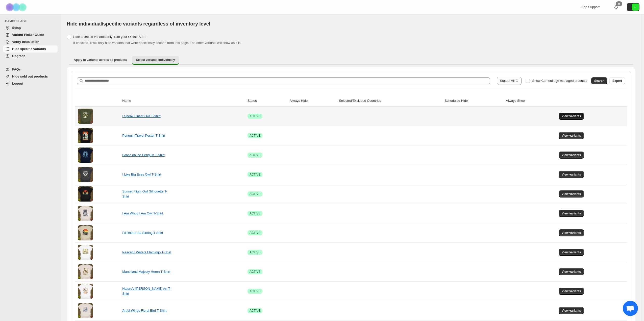 The height and width of the screenshot is (321, 644). I want to click on a: I'd Rather Be Birding T-Shirt, so click(142, 232).